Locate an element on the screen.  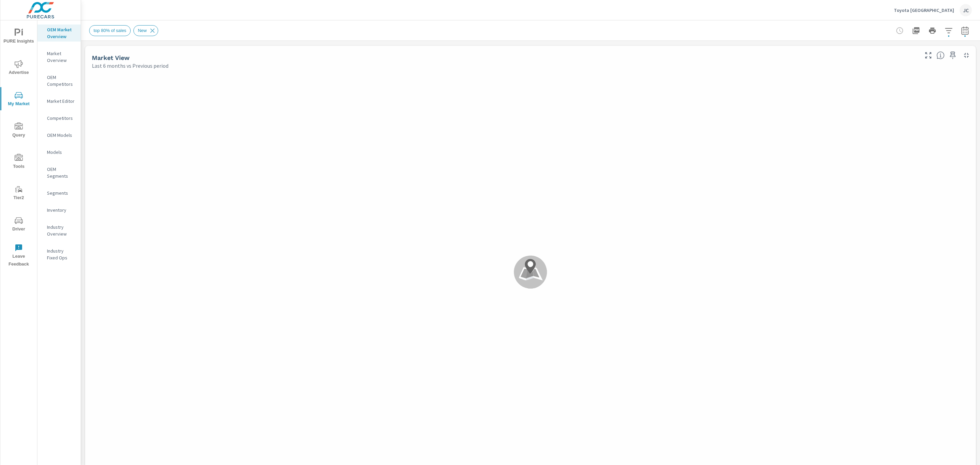
div: Market Editor is located at coordinates (59, 101).